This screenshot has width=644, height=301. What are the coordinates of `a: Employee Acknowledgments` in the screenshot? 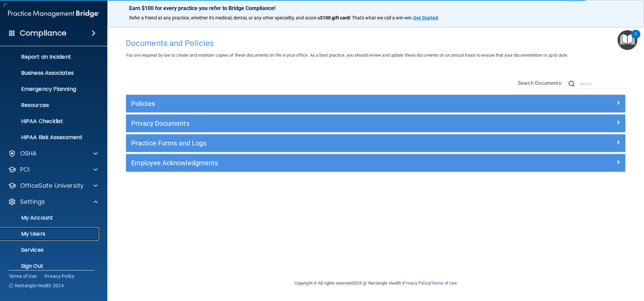 It's located at (376, 163).